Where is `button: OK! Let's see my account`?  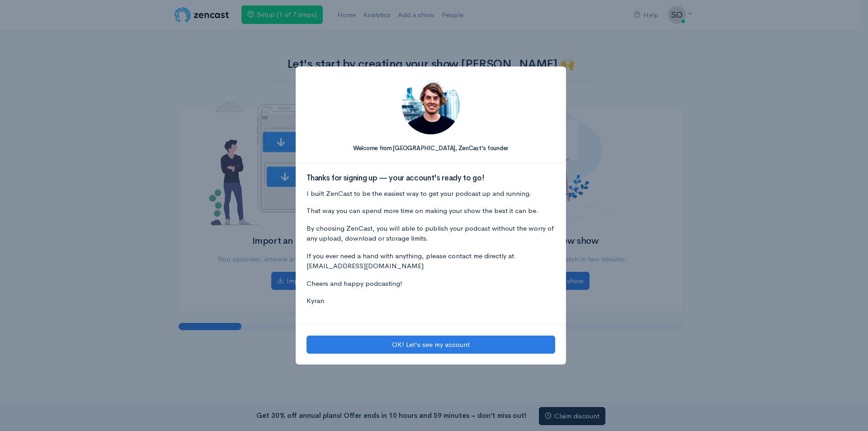 button: OK! Let's see my account is located at coordinates (431, 345).